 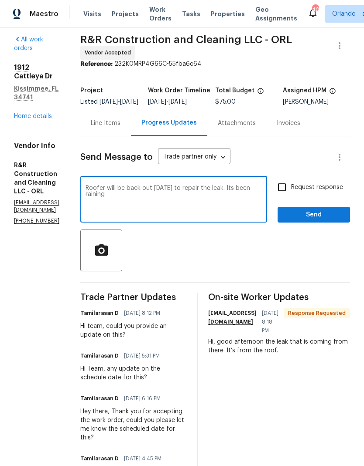 What do you see at coordinates (133, 298) in the screenshot?
I see `span: Trade Partner Updates` at bounding box center [133, 298].